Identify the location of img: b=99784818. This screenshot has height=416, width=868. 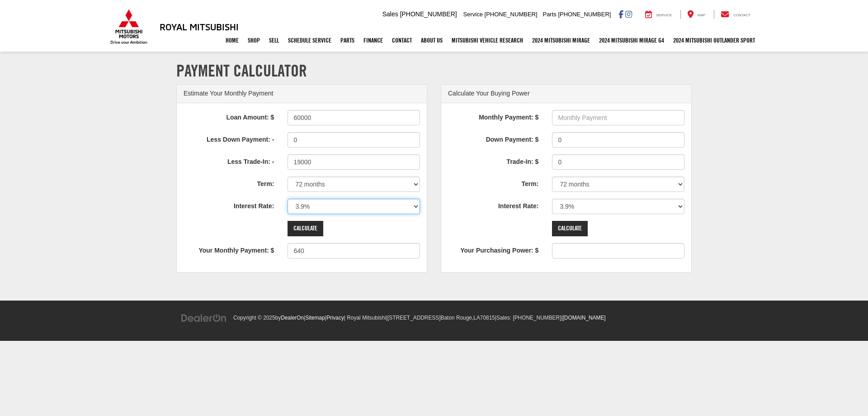
(1, 344).